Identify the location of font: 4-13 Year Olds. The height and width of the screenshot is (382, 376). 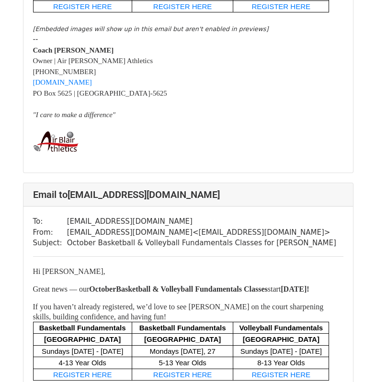
(82, 363).